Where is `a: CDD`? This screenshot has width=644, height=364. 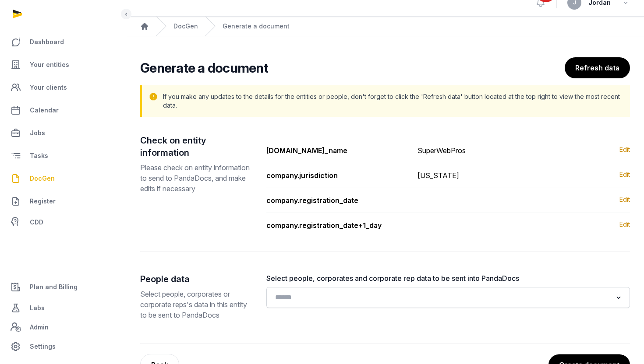
a: CDD is located at coordinates (62, 223).